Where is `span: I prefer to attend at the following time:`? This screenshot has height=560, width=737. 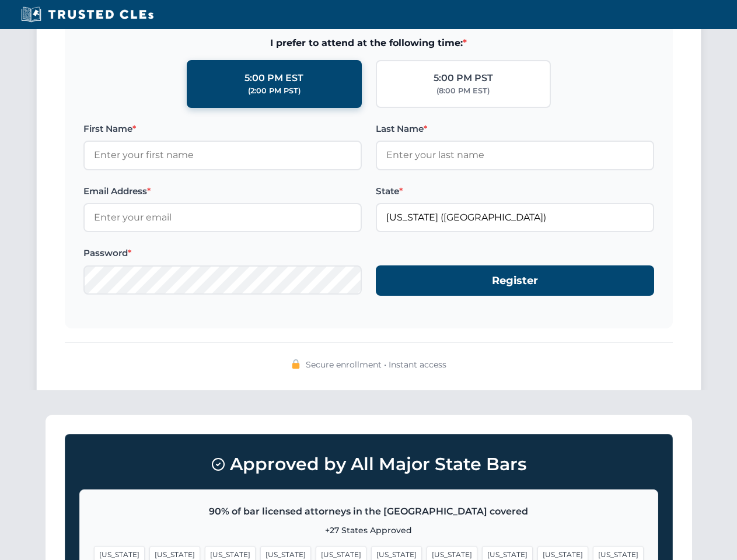 span: I prefer to attend at the following time: is located at coordinates (369, 43).